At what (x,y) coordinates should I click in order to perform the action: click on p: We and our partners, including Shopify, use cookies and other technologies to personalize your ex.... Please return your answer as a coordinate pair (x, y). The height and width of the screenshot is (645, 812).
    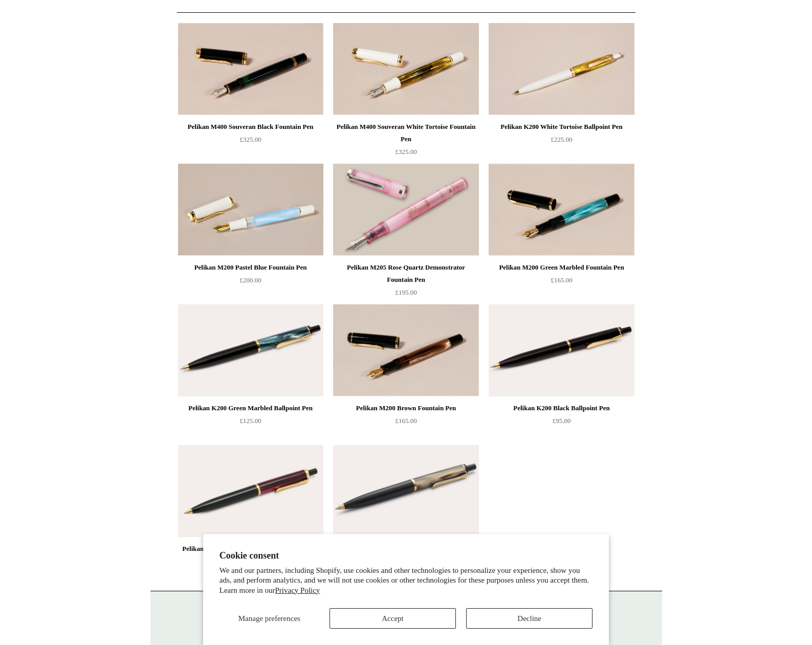
    Looking at the image, I should click on (406, 580).